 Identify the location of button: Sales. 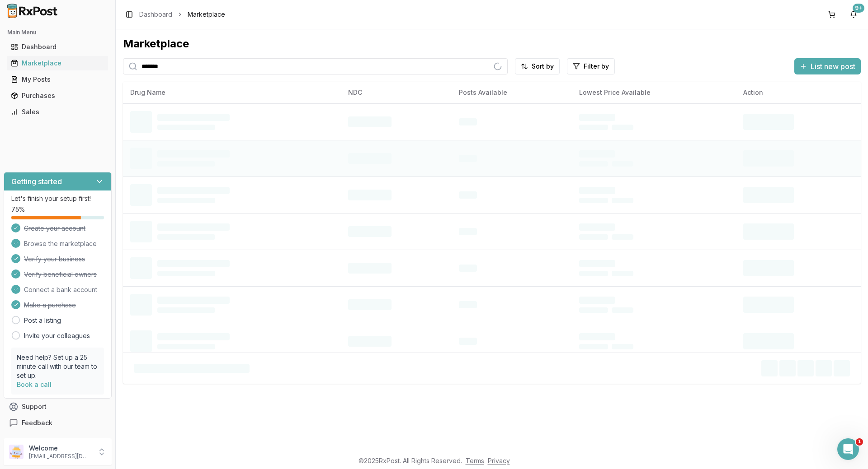
(58, 112).